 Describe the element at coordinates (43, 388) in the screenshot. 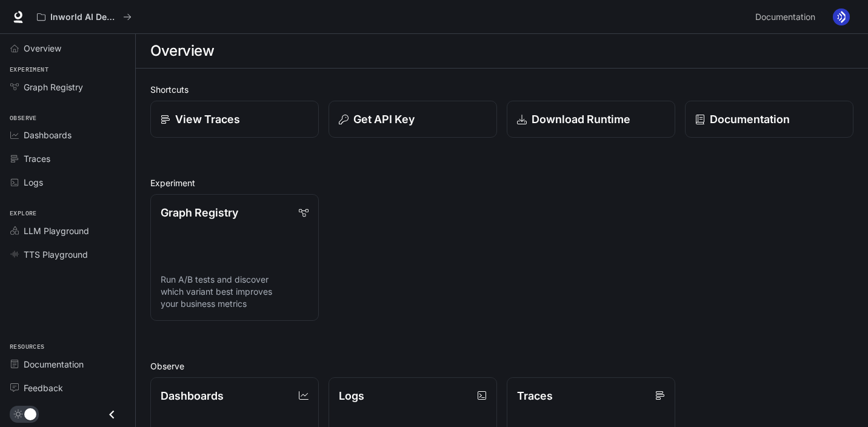

I see `span: Feedback` at that location.